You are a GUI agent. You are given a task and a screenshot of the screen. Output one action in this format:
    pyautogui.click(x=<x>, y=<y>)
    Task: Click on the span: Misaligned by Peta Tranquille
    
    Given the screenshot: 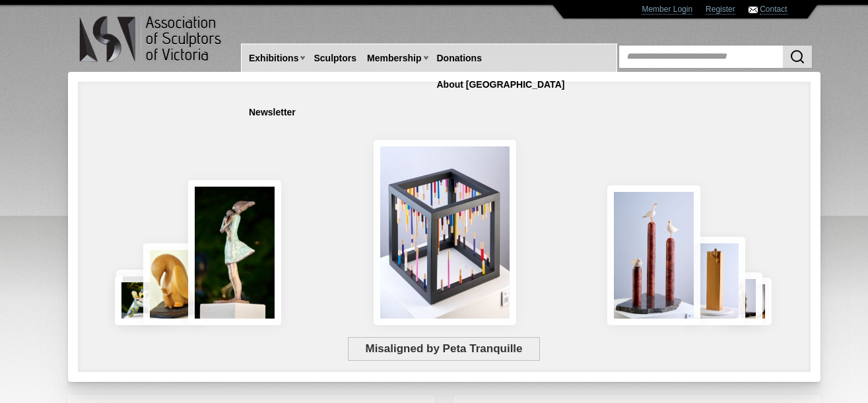 What is the action you would take?
    pyautogui.click(x=444, y=349)
    